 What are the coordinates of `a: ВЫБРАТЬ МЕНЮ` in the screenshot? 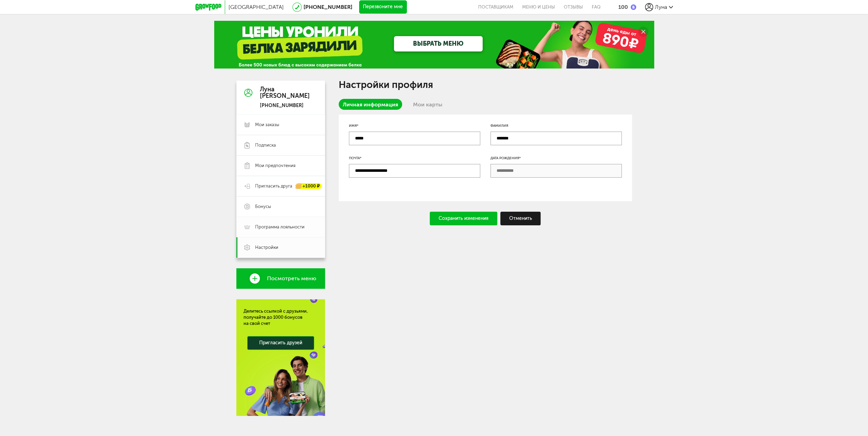 It's located at (438, 43).